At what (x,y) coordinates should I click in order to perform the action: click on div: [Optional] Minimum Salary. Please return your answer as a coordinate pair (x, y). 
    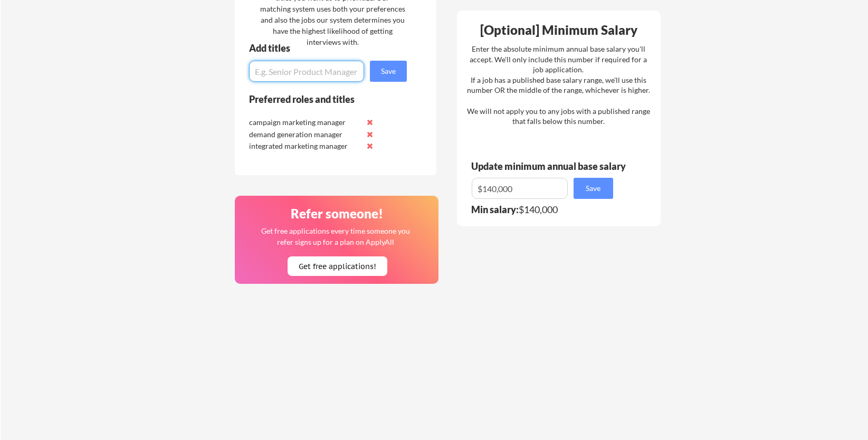
    Looking at the image, I should click on (559, 30).